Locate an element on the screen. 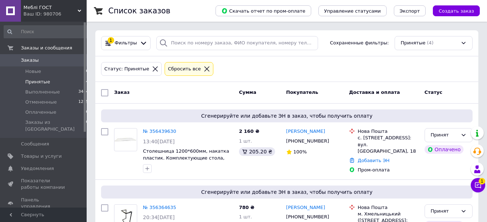 The image size is (487, 222). span: Заказы is located at coordinates (30, 60).